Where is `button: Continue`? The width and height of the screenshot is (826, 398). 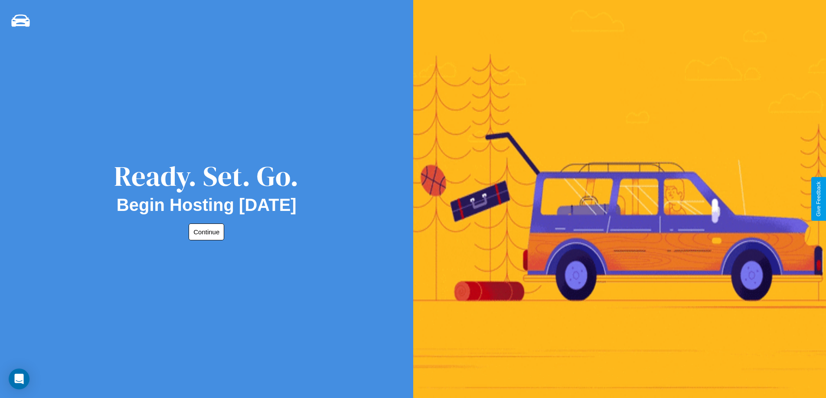
button: Continue is located at coordinates (206, 232).